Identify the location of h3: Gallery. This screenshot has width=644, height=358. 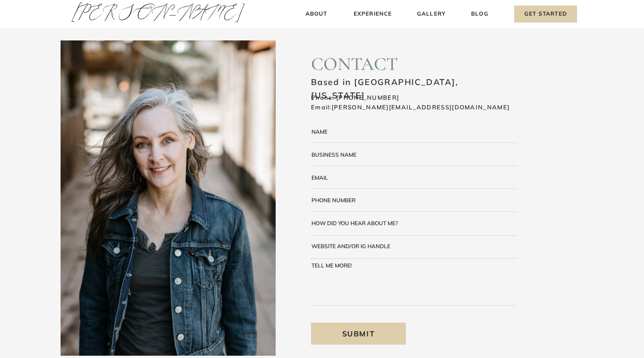
(431, 14).